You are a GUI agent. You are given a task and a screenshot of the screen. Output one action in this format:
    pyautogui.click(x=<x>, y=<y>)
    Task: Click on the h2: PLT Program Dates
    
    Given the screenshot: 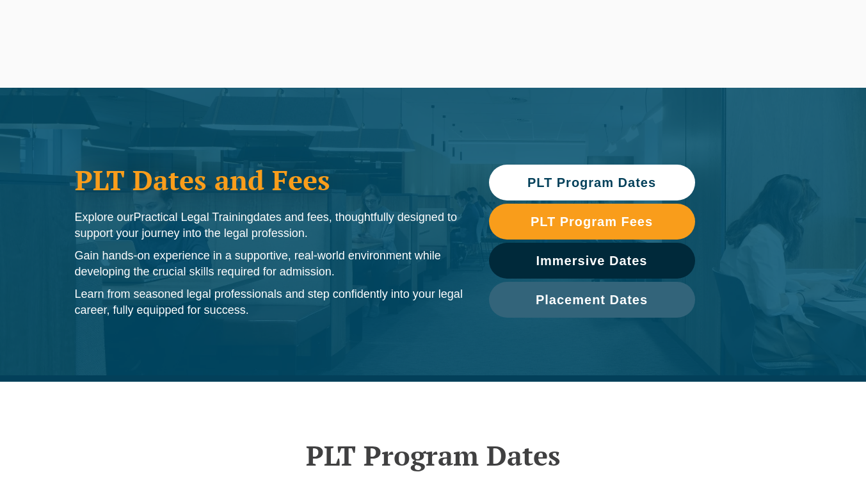 What is the action you would take?
    pyautogui.click(x=434, y=455)
    